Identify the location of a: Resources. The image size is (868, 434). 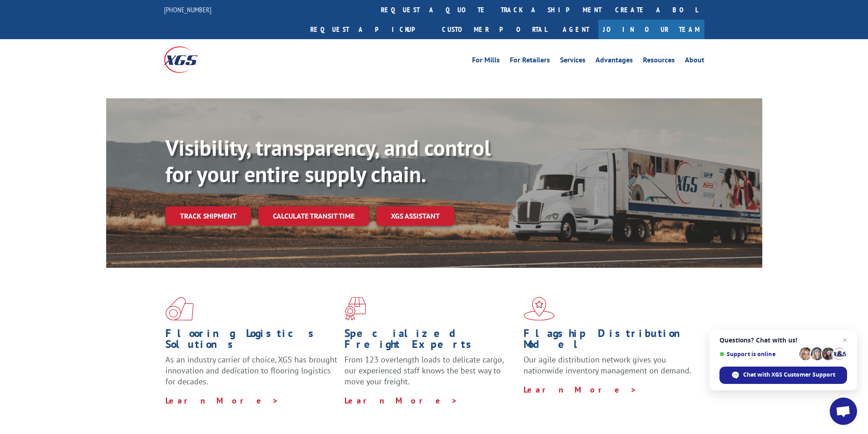
(659, 62).